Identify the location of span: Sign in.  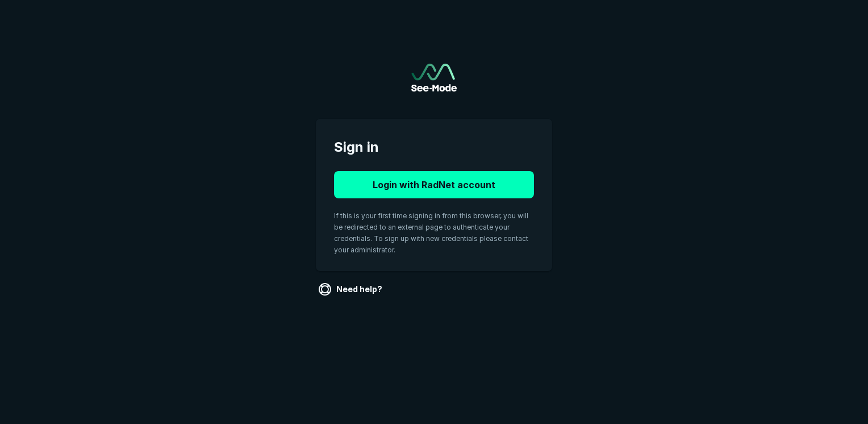
(434, 147).